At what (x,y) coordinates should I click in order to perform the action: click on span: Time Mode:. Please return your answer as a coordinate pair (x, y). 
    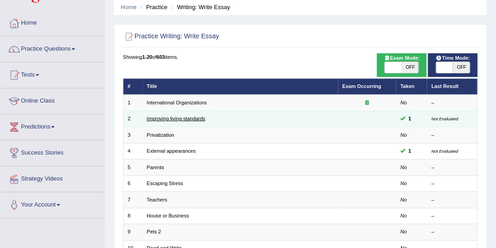
    Looking at the image, I should click on (453, 58).